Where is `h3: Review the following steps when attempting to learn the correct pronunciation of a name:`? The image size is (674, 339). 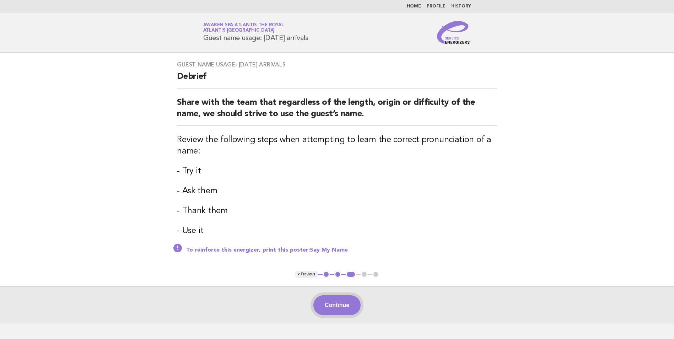
h3: Review the following steps when attempting to learn the correct pronunciation of a name: is located at coordinates (337, 146).